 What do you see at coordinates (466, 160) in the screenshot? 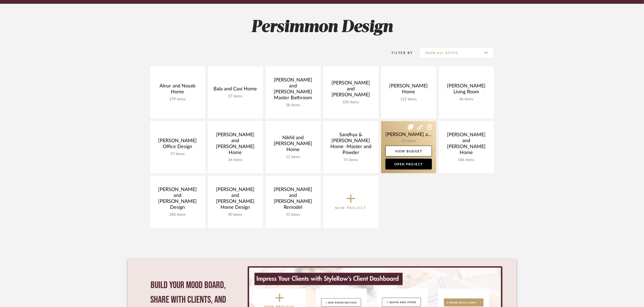
I see `div: 186 items` at bounding box center [466, 160].